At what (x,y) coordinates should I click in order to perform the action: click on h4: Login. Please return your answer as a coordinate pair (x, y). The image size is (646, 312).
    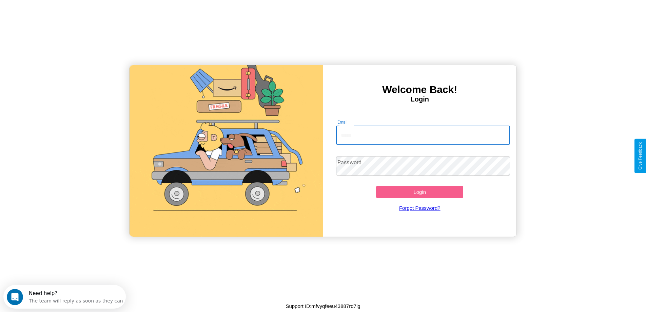
    Looking at the image, I should click on (420, 99).